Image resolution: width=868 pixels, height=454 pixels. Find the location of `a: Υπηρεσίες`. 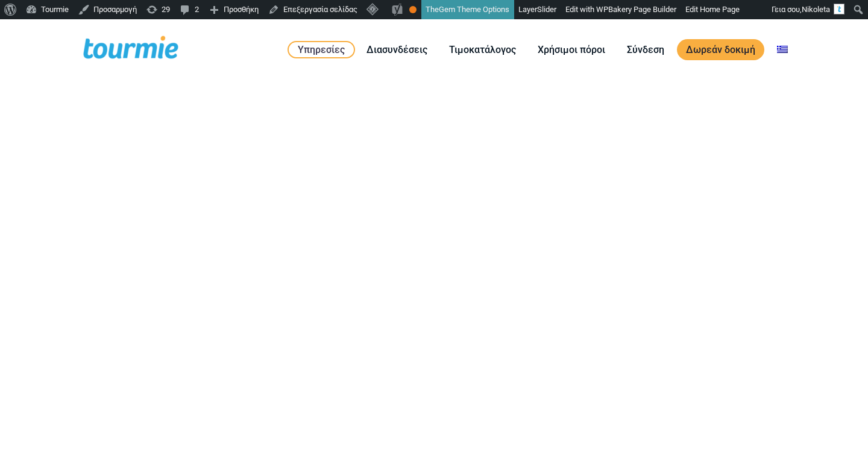

a: Υπηρεσίες is located at coordinates (321, 50).